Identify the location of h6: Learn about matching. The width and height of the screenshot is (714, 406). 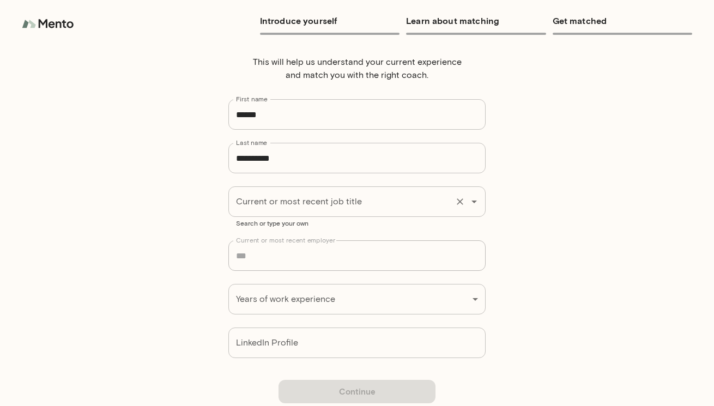
(476, 21).